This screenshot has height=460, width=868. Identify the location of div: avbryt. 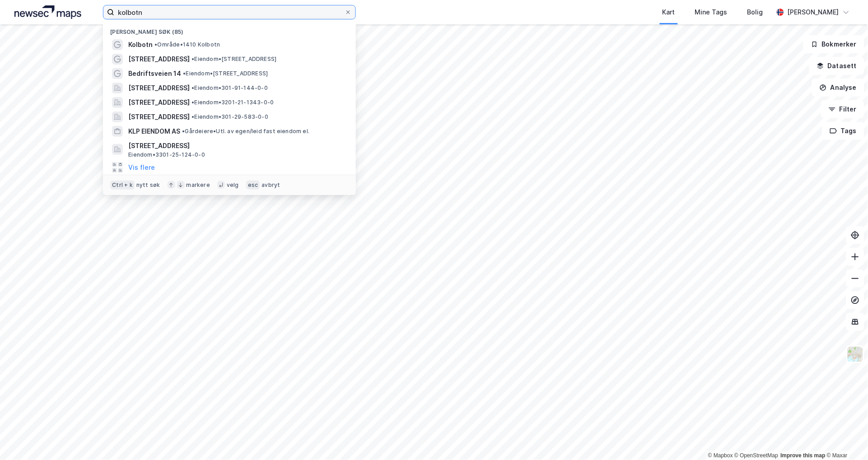
(270, 185).